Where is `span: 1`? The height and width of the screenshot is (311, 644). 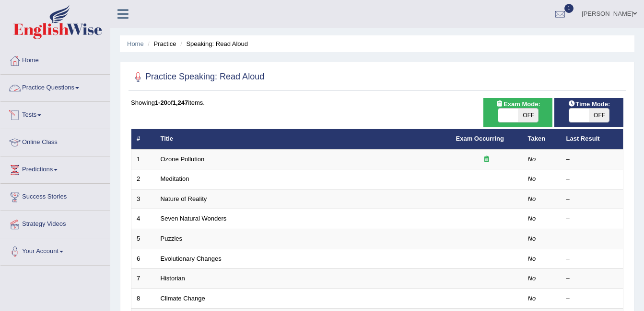
span: 1 is located at coordinates (568, 8).